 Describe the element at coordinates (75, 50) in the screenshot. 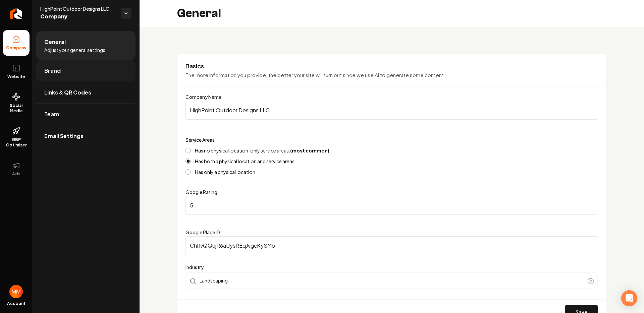

I see `span: Adjust your general settings.` at that location.